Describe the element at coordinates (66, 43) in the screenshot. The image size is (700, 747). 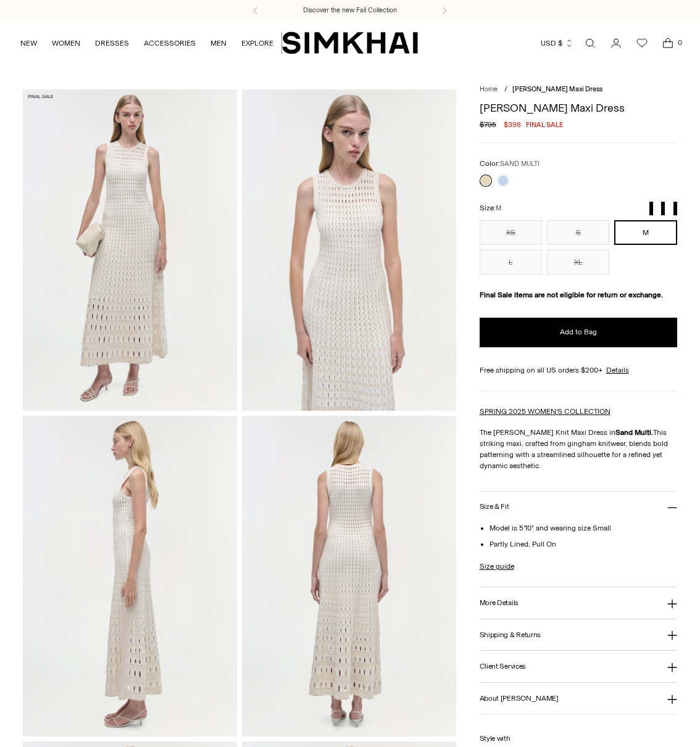
I see `a: WOMEN` at that location.